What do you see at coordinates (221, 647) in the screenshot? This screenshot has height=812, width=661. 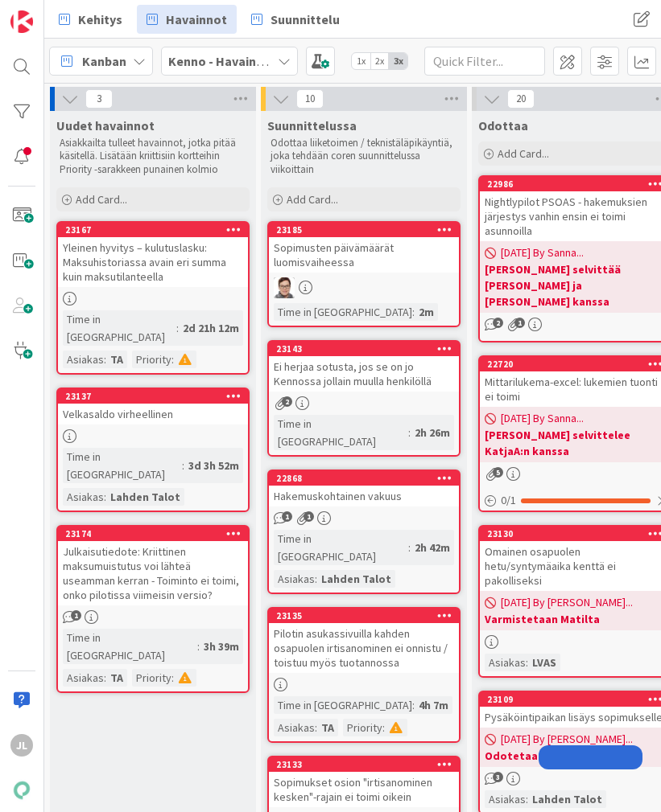 I see `div: 3h 39m` at bounding box center [221, 647].